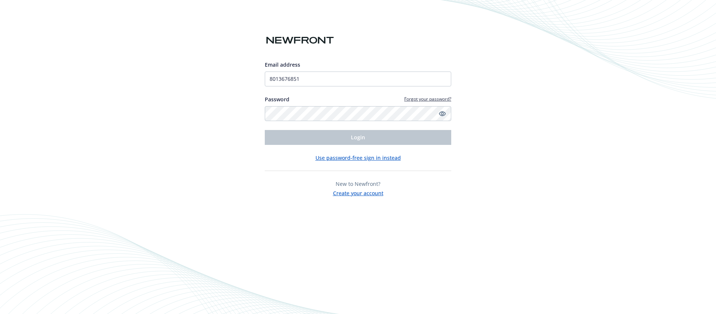 Image resolution: width=716 pixels, height=314 pixels. Describe the element at coordinates (442, 114) in the screenshot. I see `a: Show password` at that location.